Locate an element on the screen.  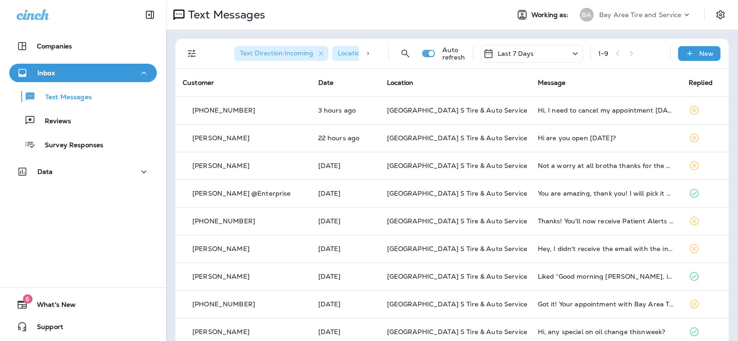
p: Bay Area Tire and Service is located at coordinates (640, 15).